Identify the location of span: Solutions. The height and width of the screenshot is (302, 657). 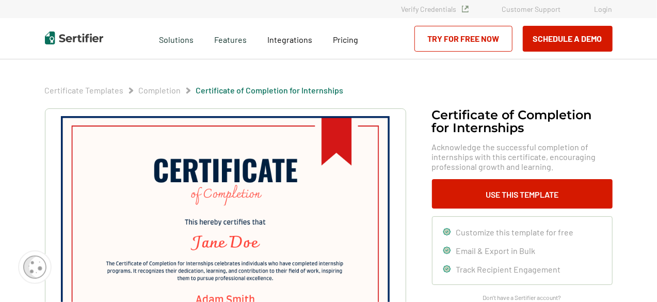
(176, 38).